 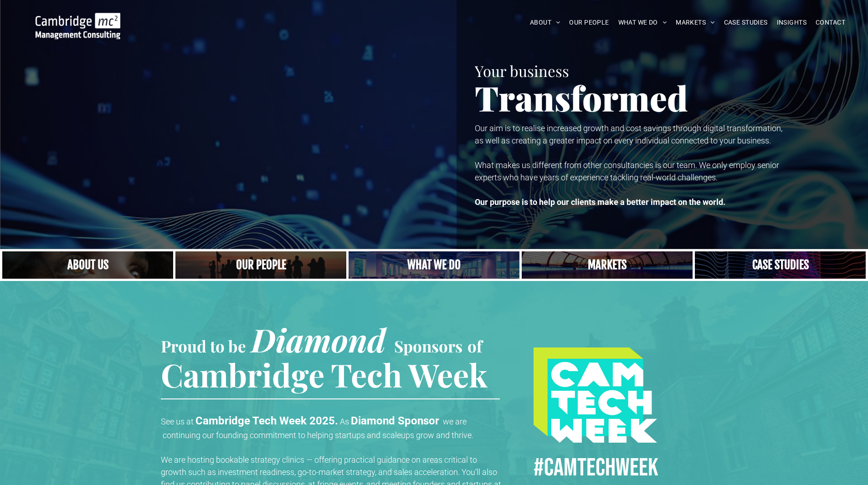 I want to click on span: Your business, so click(x=522, y=71).